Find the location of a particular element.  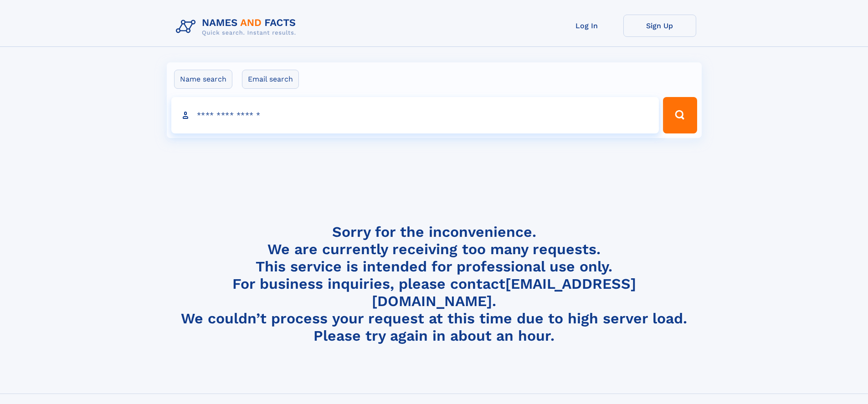

label: Name search is located at coordinates (203, 79).